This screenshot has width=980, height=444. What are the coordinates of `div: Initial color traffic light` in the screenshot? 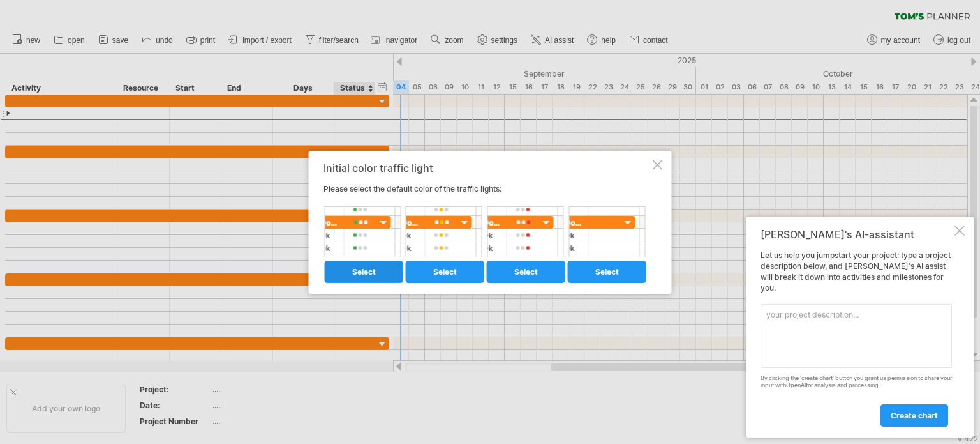 It's located at (487, 168).